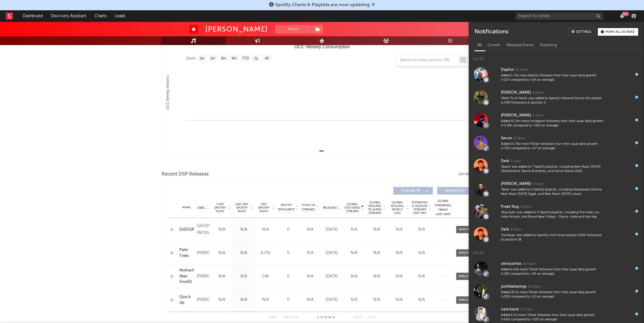 Image resolution: width=644 pixels, height=323 pixels. I want to click on div: Palm Trees, so click(187, 252).